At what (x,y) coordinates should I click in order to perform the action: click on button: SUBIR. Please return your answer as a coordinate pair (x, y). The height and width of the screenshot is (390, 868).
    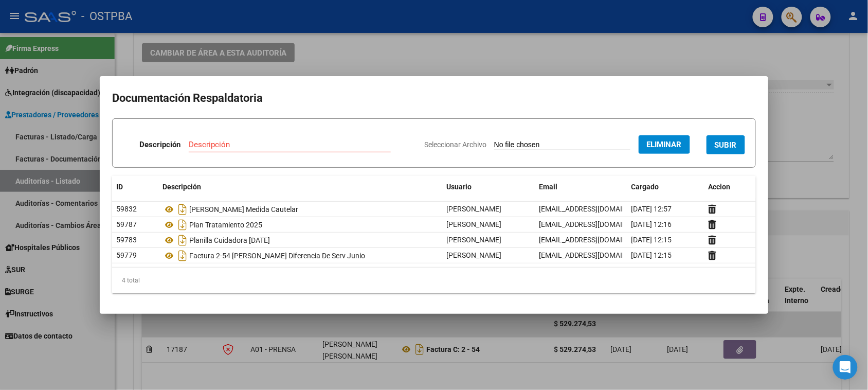
    Looking at the image, I should click on (725, 145).